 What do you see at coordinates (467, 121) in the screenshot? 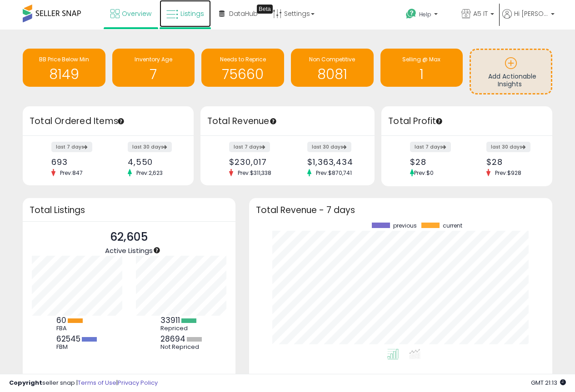
I see `h3: Total Profit` at bounding box center [467, 121].